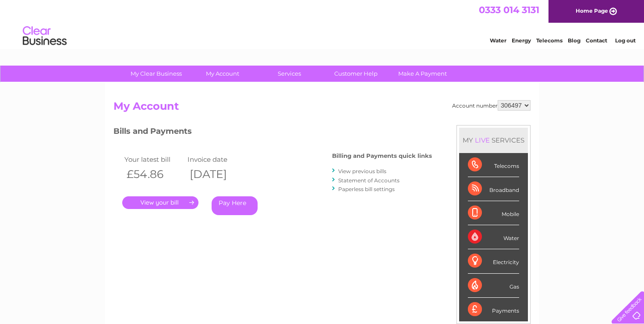  What do you see at coordinates (493, 310) in the screenshot?
I see `div: Payments` at bounding box center [493, 310].